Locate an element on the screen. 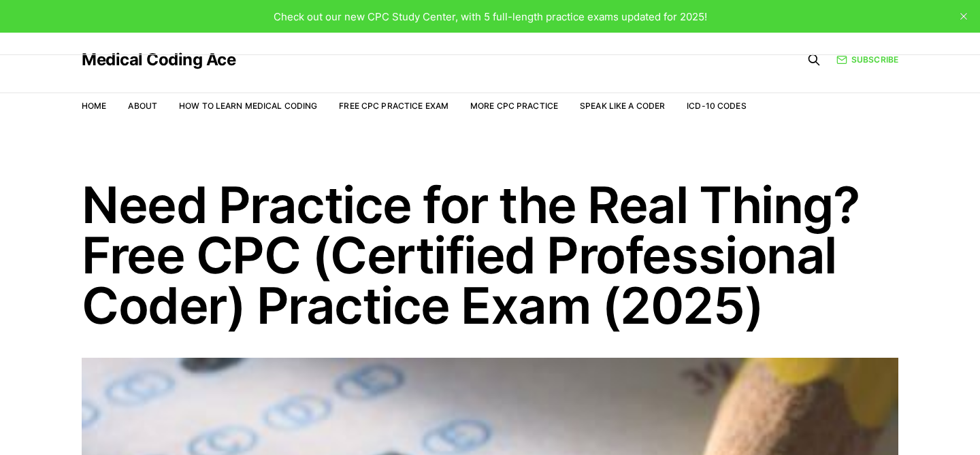 The image size is (980, 455). a: More CPC Practice is located at coordinates (513, 105).